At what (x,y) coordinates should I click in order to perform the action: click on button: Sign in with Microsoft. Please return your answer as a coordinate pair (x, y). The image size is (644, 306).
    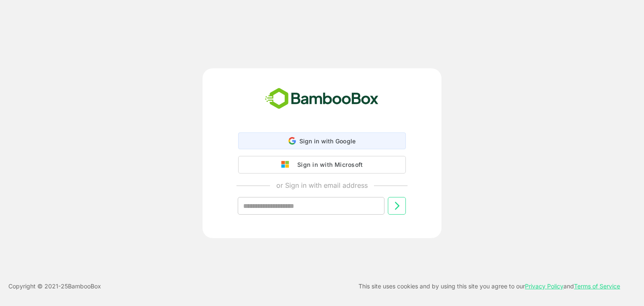
    Looking at the image, I should click on (322, 164).